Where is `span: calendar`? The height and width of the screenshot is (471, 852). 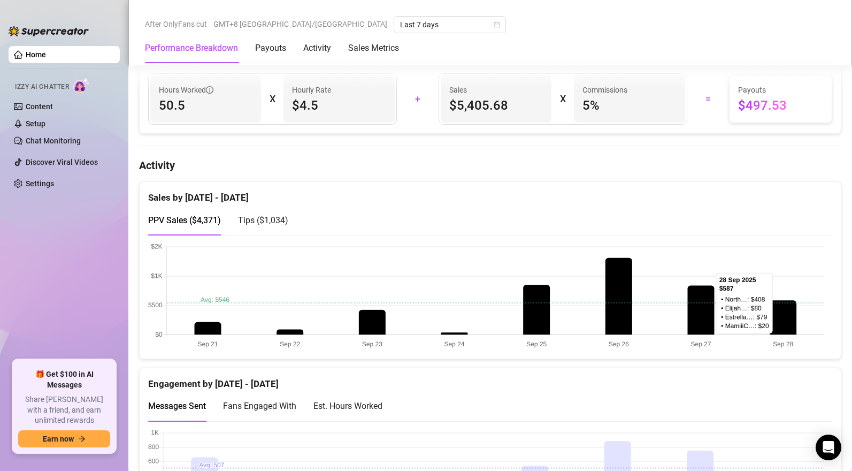 span: calendar is located at coordinates (497, 25).